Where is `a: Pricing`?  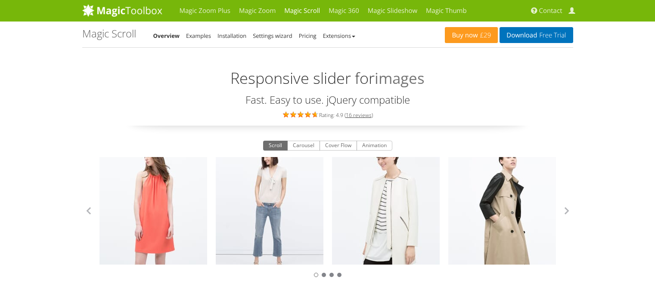 a: Pricing is located at coordinates (307, 36).